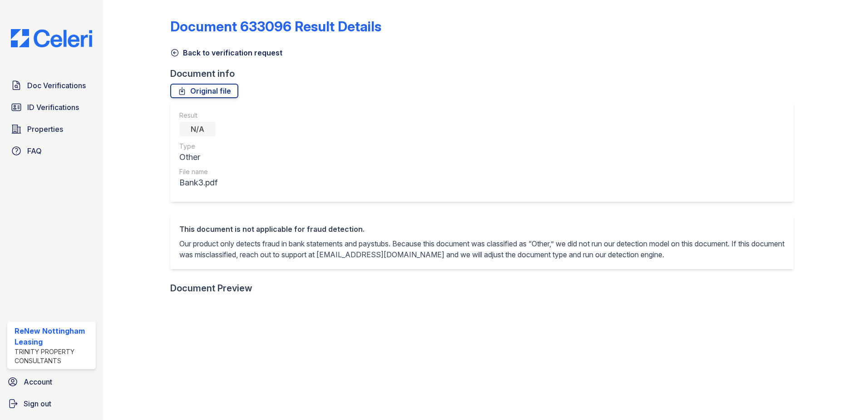  I want to click on span: Properties, so click(45, 129).